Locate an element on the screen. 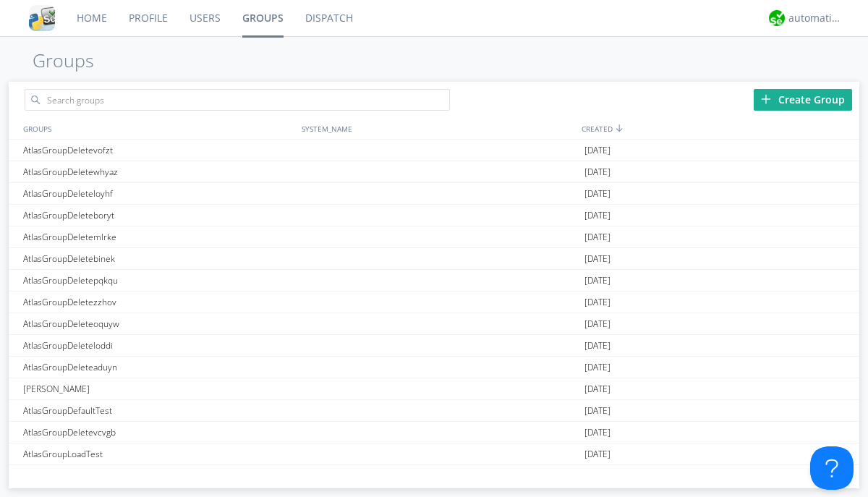 The image size is (868, 497). div: AtlasGroupDeletezzhov is located at coordinates (158, 302).